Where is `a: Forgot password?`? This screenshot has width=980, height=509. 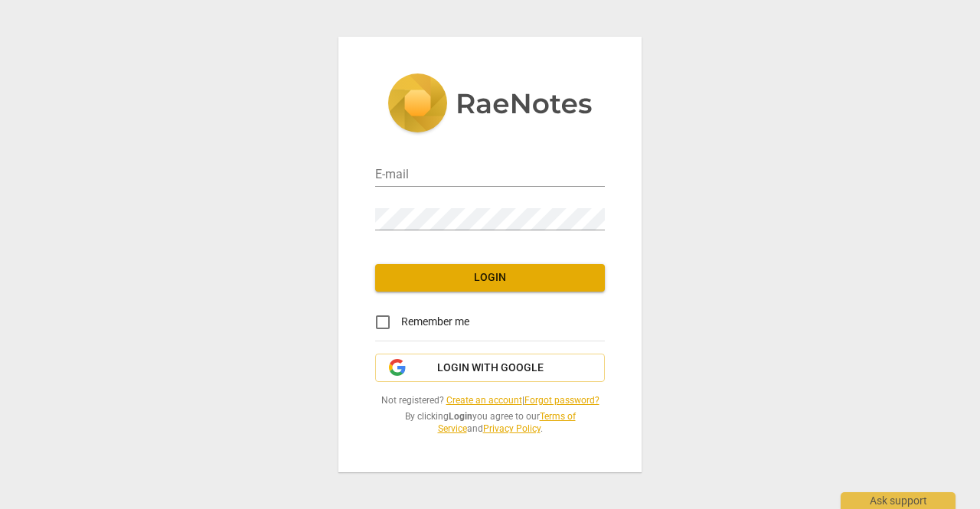 a: Forgot password? is located at coordinates (562, 401).